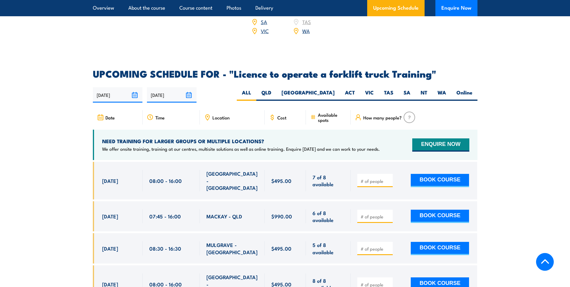  Describe the element at coordinates (442, 95) in the screenshot. I see `label: WA` at that location.